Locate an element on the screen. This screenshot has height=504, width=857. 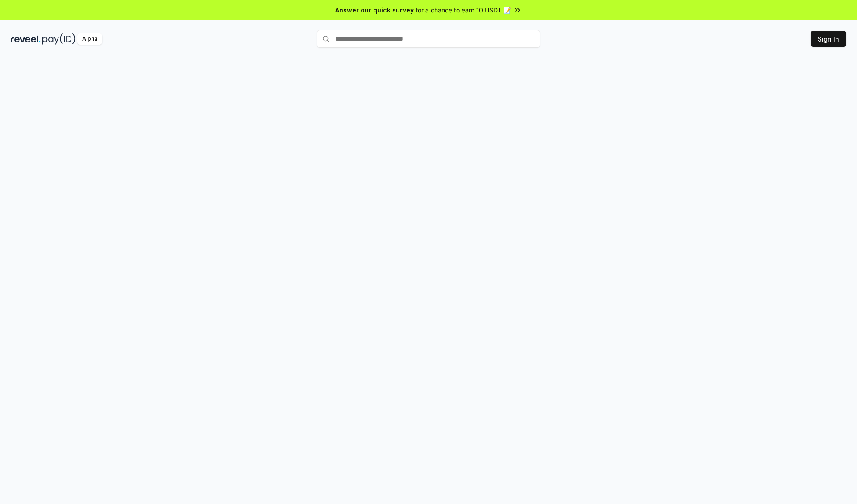
button: Sign In is located at coordinates (828, 39).